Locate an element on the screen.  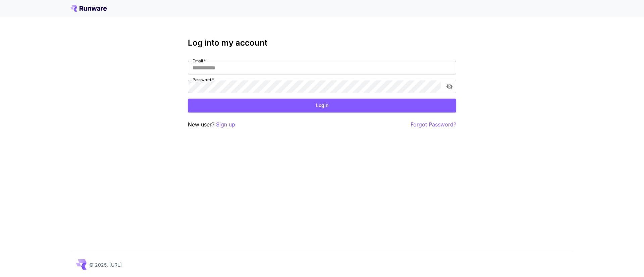
p: Forgot Password? is located at coordinates (433, 125).